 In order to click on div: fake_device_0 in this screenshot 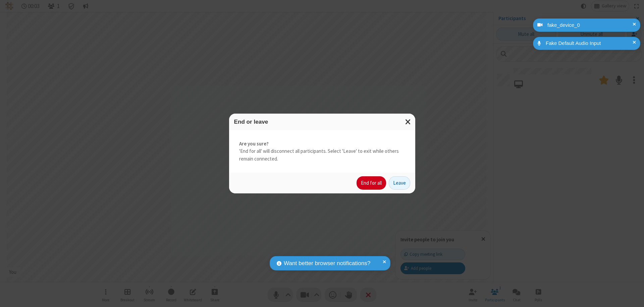, I will do `click(590, 25)`.